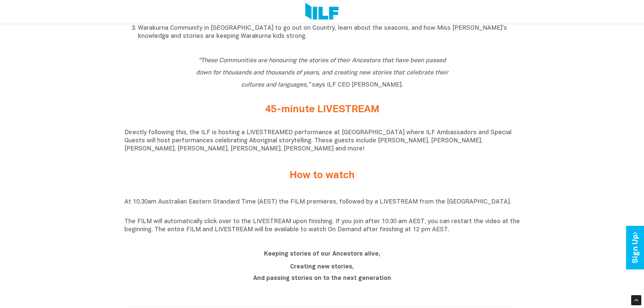  I want to click on img: Logo, so click(322, 12).